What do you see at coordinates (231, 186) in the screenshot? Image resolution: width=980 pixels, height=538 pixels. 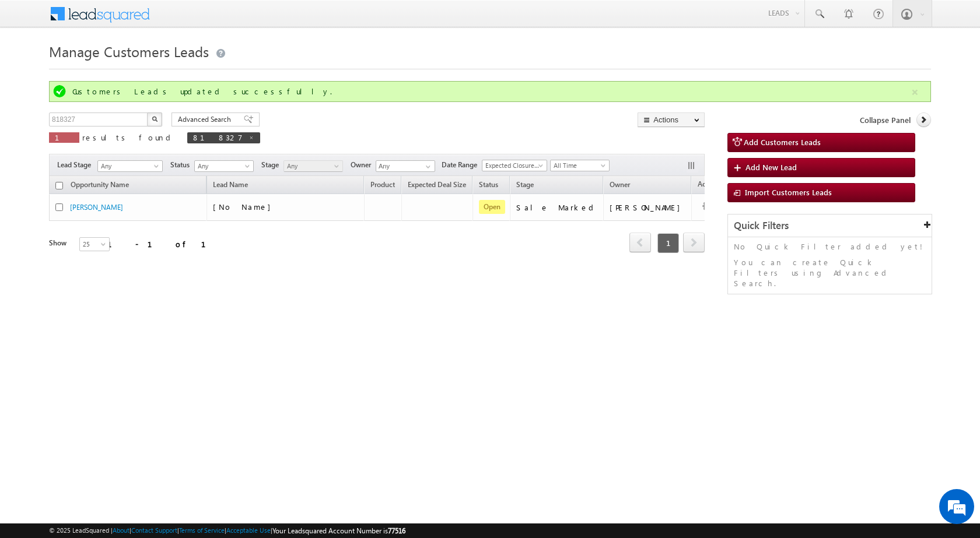 I see `span: Lead Name` at bounding box center [231, 186].